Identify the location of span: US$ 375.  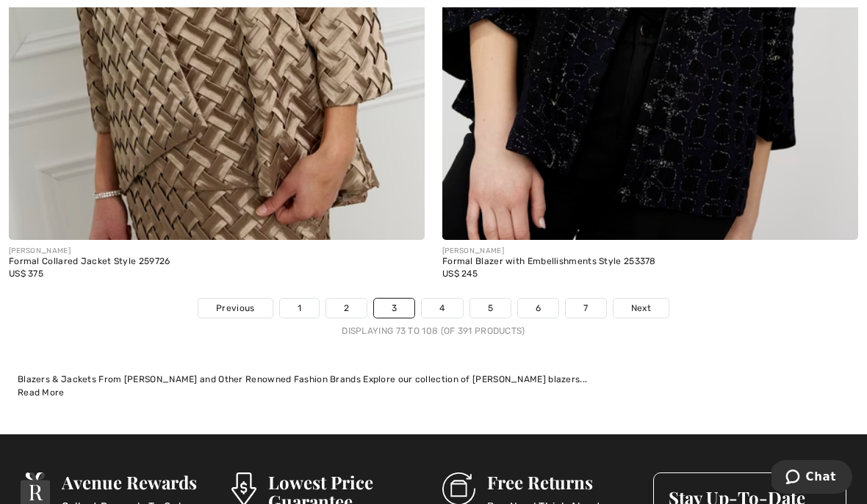
(25, 274).